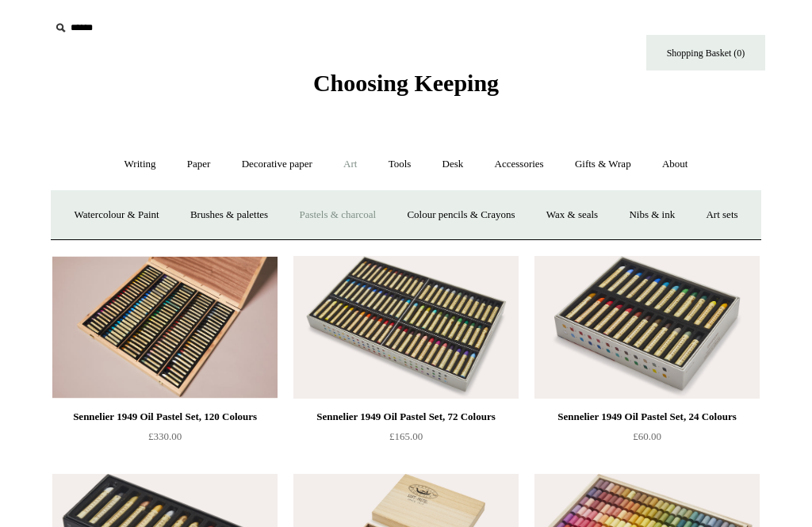  I want to click on a: Choosing Keeping, so click(406, 88).